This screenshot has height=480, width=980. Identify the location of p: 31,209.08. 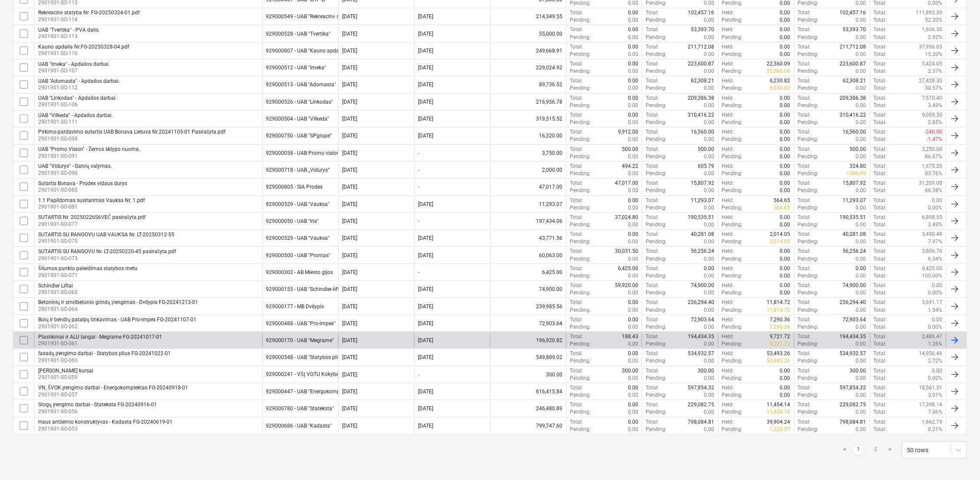
(931, 183).